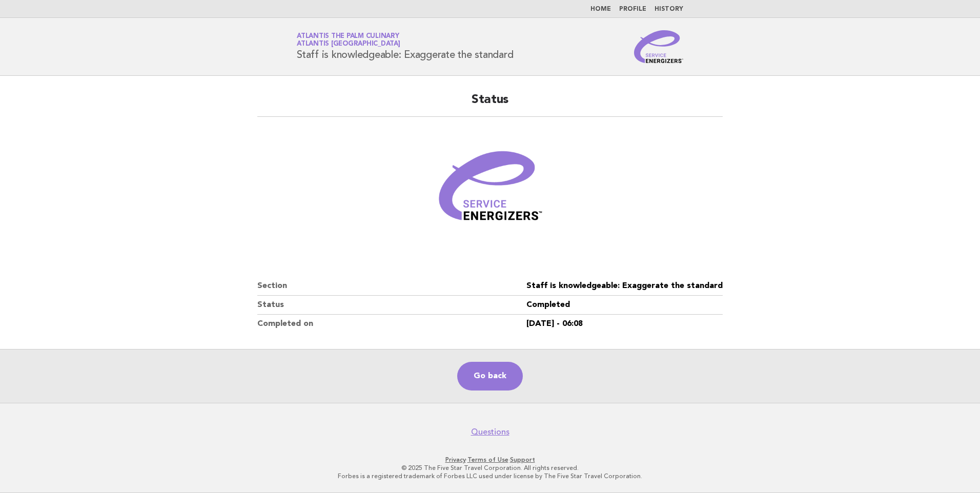 This screenshot has width=980, height=493. Describe the element at coordinates (658, 46) in the screenshot. I see `img: Service Energizers` at that location.